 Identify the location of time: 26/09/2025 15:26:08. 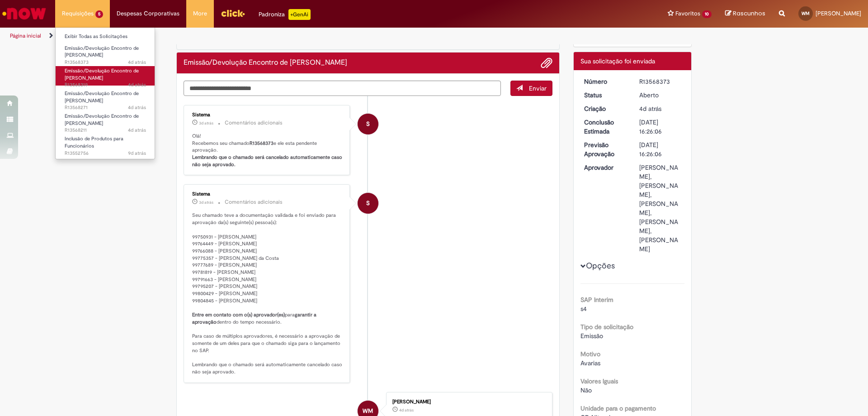
(206, 203).